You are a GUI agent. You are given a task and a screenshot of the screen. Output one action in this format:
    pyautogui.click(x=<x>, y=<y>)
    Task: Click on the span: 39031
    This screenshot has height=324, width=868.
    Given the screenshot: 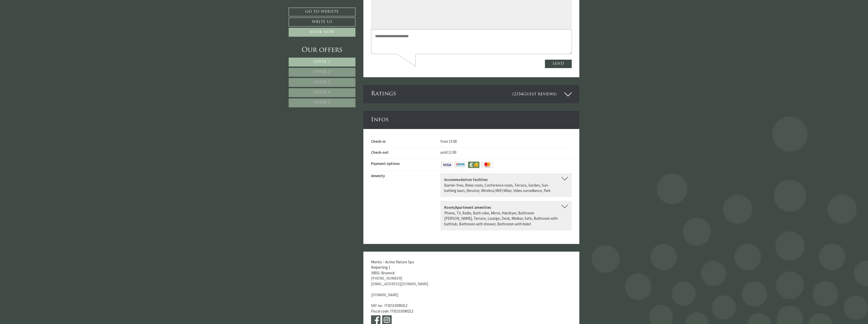 What is the action you would take?
    pyautogui.click(x=376, y=273)
    